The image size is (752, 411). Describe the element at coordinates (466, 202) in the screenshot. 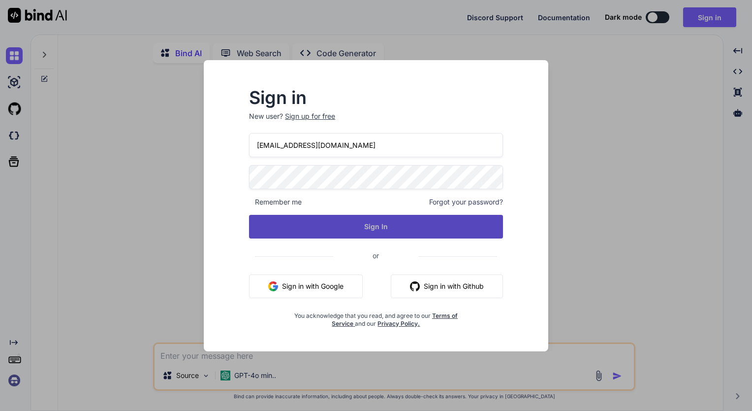

I see `span: Forgot your password?` at that location.